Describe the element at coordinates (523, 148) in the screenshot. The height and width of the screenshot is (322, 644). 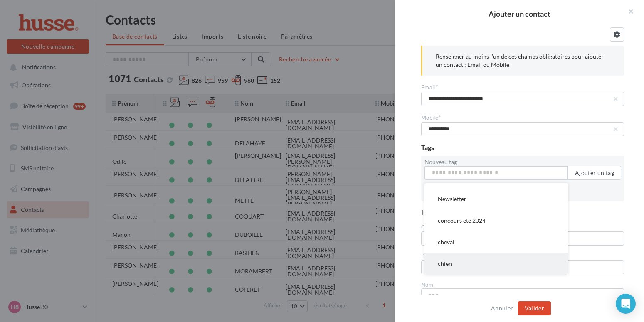
I see `div: Tags` at that location.